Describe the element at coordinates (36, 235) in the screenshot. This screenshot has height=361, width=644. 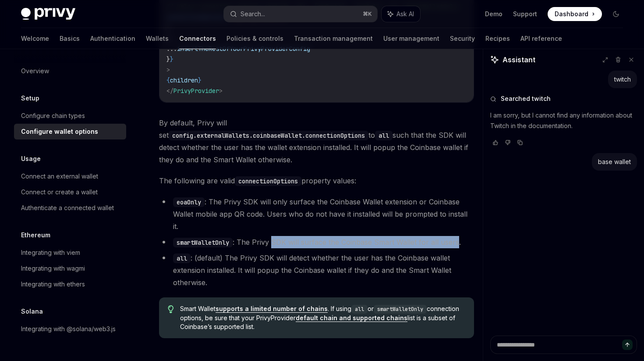
I see `h5: Ethereum` at that location.